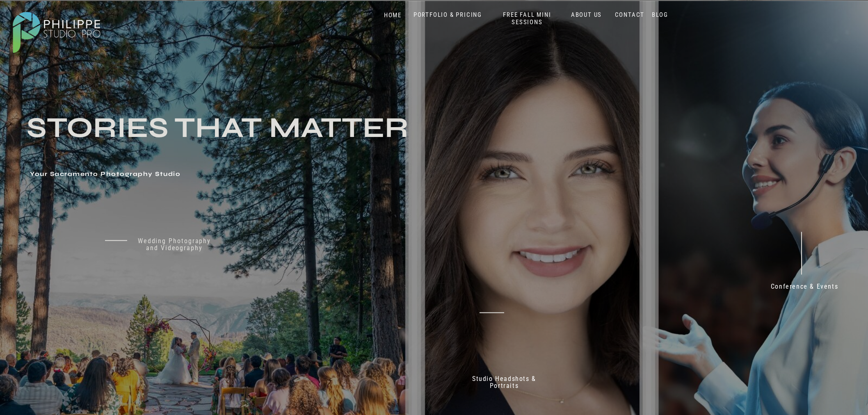  Describe the element at coordinates (393, 15) in the screenshot. I see `nav: HOME` at that location.